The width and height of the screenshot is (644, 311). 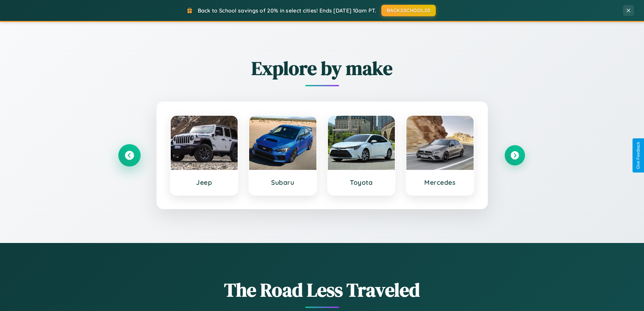 What do you see at coordinates (638, 155) in the screenshot?
I see `div: Give Feedback` at bounding box center [638, 155].